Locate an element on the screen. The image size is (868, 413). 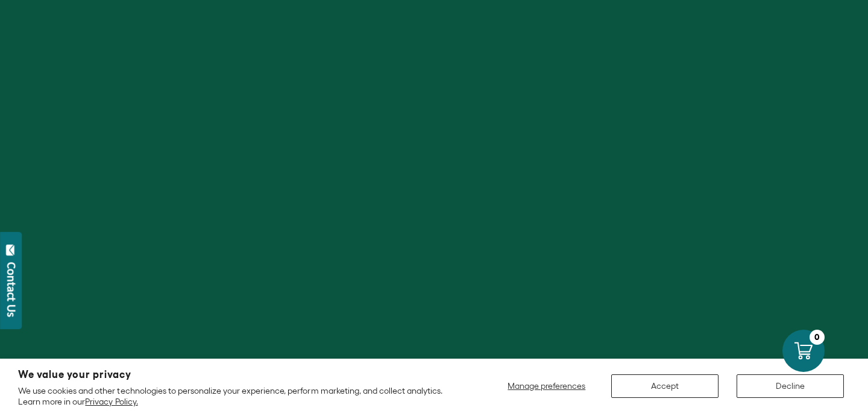
button: Accept is located at coordinates (665, 386).